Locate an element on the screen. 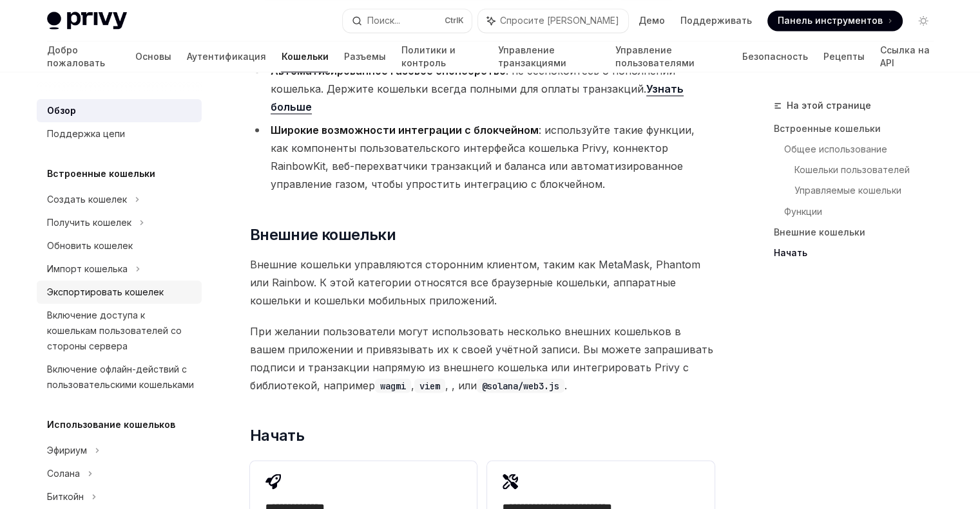 Image resolution: width=980 pixels, height=509 pixels. font: Включение офлайн-действий с пользовательскими кошельками is located at coordinates (120, 377).